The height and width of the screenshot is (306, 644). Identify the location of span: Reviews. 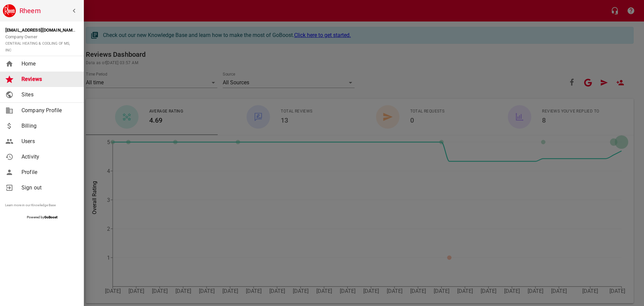
(48, 79).